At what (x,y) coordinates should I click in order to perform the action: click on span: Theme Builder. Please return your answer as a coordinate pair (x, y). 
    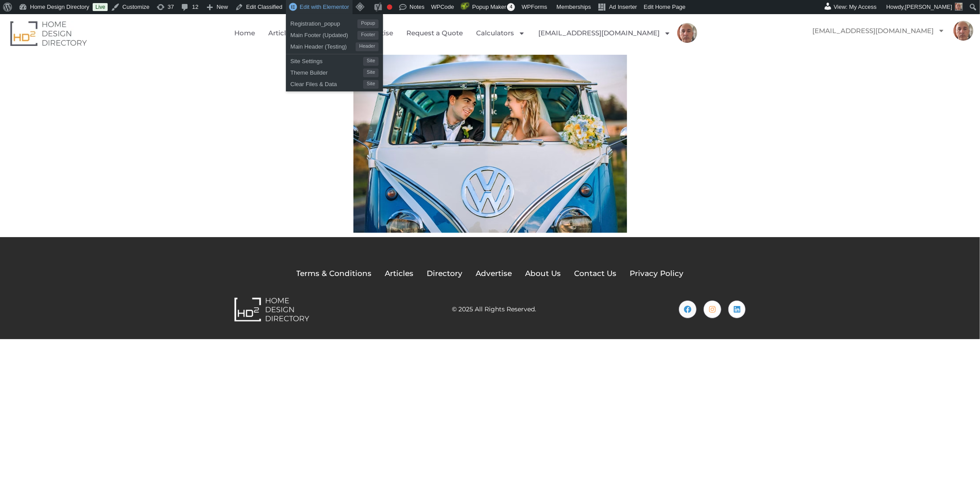
    Looking at the image, I should click on (327, 71).